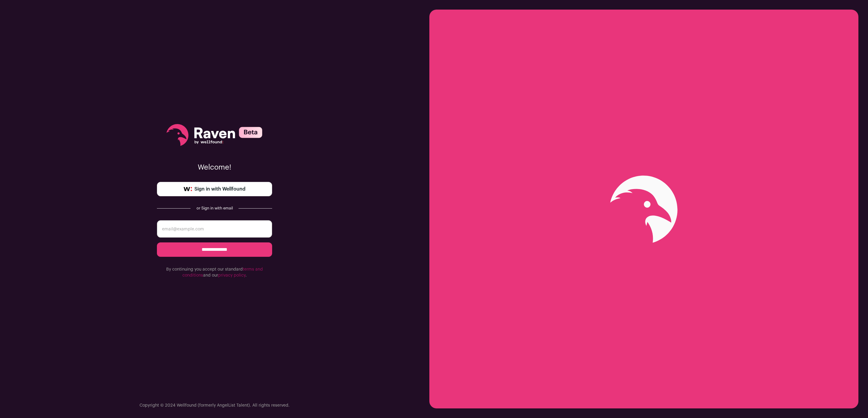 The width and height of the screenshot is (868, 418). Describe the element at coordinates (214, 208) in the screenshot. I see `div: or Sign in with email` at that location.